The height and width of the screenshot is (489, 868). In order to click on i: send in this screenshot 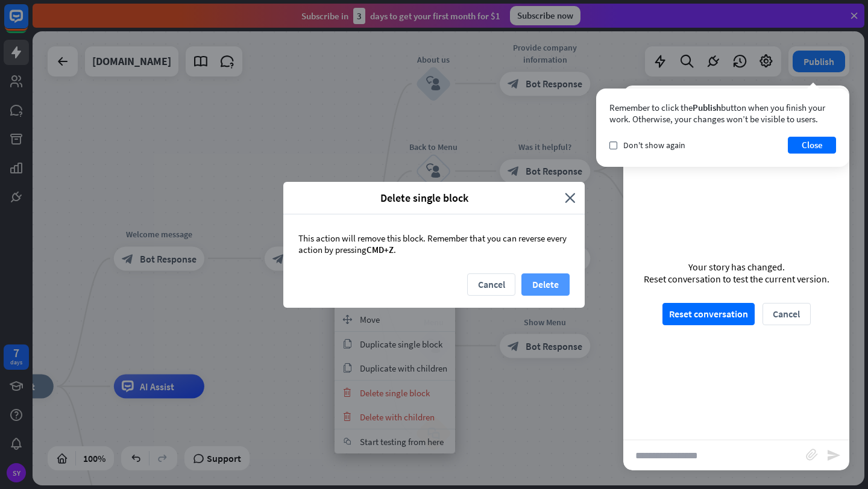, I will do `click(833, 455)`.